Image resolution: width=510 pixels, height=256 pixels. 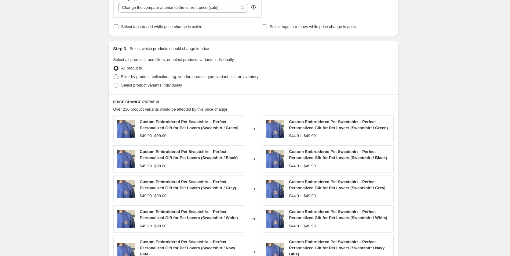 What do you see at coordinates (120, 49) in the screenshot?
I see `h2: Step 3.` at bounding box center [120, 49].